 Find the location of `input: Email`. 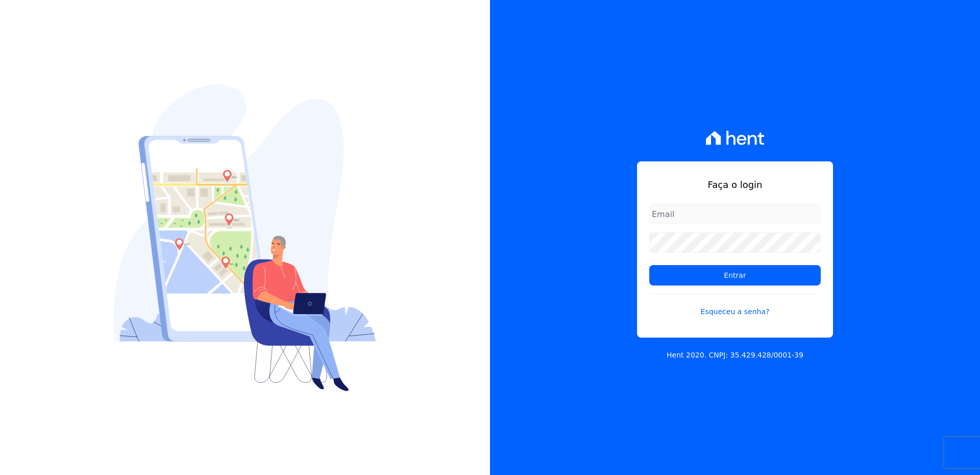

input: Email is located at coordinates (735, 214).